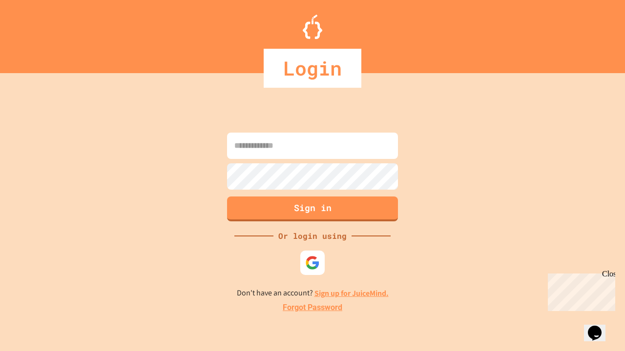  What do you see at coordinates (312, 308) in the screenshot?
I see `a: Forgot Password` at bounding box center [312, 308].